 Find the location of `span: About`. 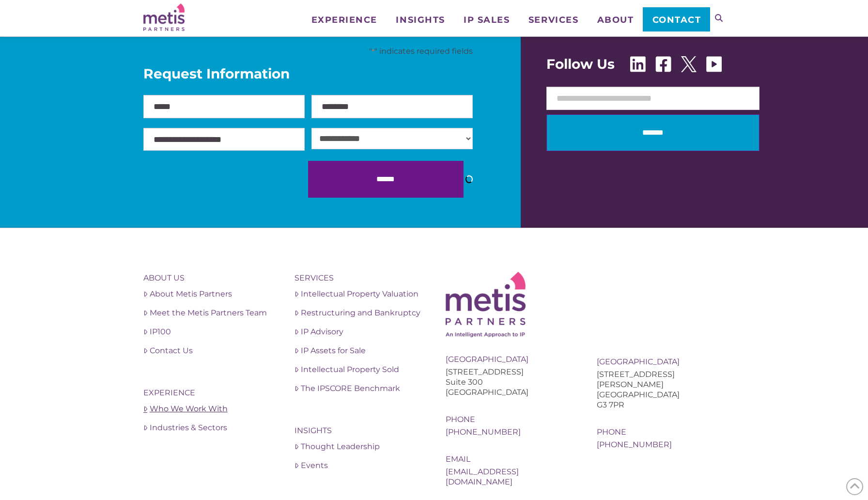

span: About is located at coordinates (616, 20).